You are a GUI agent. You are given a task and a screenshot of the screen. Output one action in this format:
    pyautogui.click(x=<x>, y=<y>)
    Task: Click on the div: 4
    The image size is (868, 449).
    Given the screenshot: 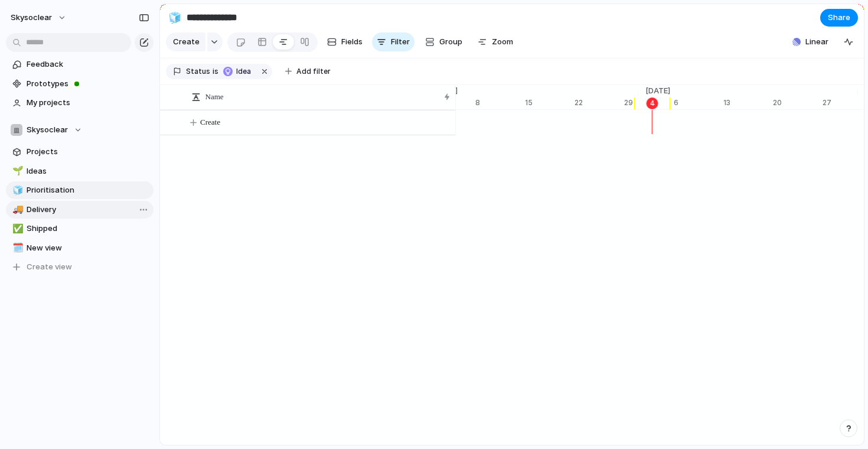 What is the action you would take?
    pyautogui.click(x=653, y=104)
    